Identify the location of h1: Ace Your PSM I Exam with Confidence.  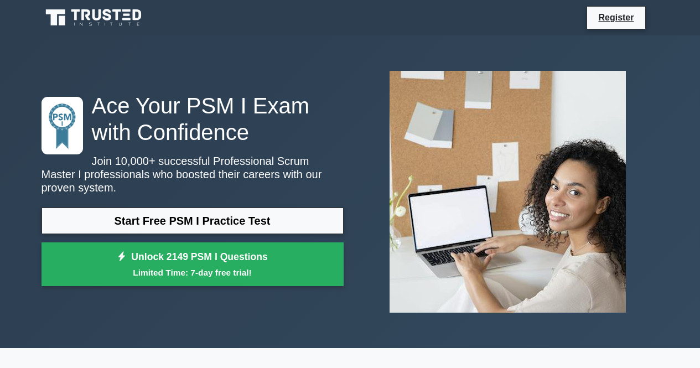
(193, 119).